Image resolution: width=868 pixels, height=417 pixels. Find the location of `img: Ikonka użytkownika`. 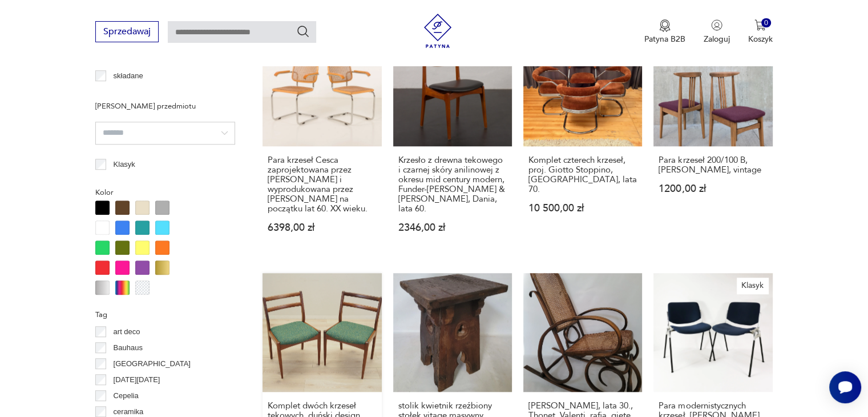

img: Ikonka użytkownika is located at coordinates (717, 25).